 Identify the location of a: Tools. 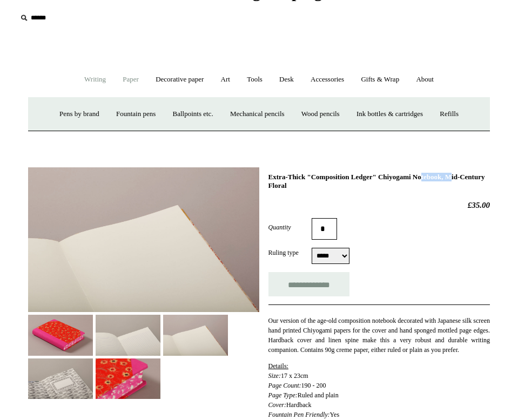
(255, 79).